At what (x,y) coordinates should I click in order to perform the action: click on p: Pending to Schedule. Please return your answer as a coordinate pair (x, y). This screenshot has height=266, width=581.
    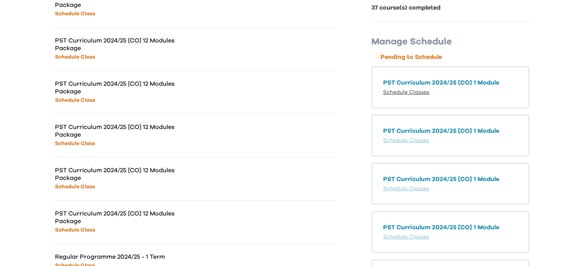
    Looking at the image, I should click on (455, 57).